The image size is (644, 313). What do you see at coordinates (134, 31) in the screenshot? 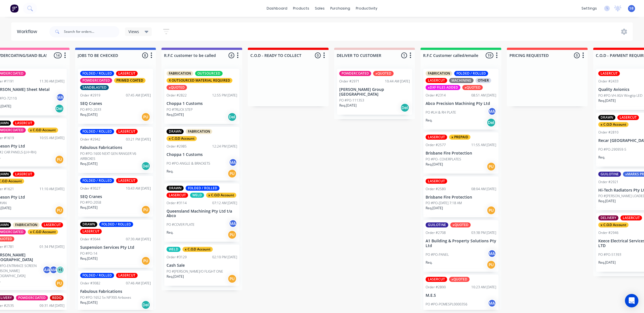
I see `span: Views` at bounding box center [134, 31].